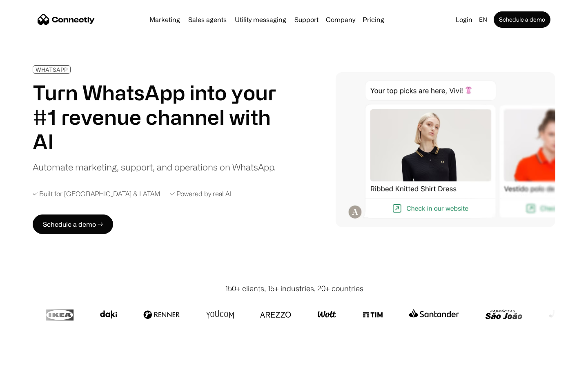 The image size is (588, 367). I want to click on a: Marketing, so click(164, 20).